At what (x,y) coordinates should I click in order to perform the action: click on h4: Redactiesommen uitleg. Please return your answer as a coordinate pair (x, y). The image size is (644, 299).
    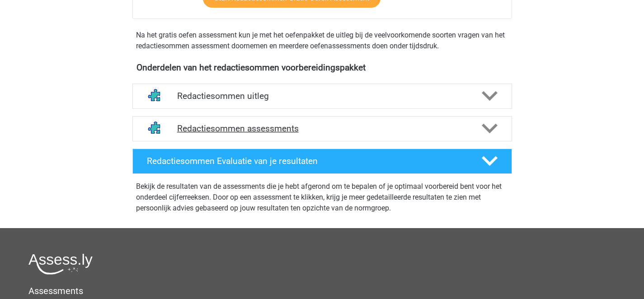
    Looking at the image, I should click on (322, 96).